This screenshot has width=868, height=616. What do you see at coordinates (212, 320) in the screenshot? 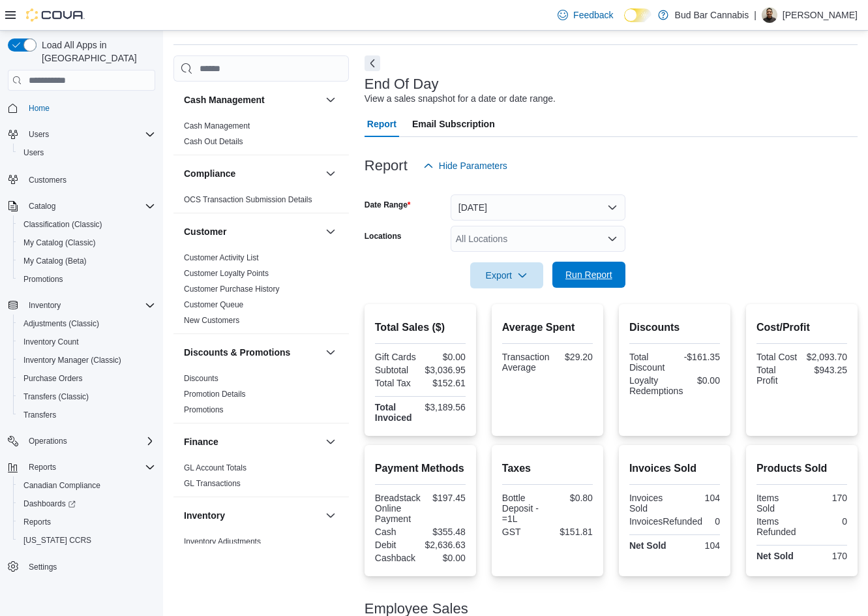
I see `a: New Customers` at bounding box center [212, 320].